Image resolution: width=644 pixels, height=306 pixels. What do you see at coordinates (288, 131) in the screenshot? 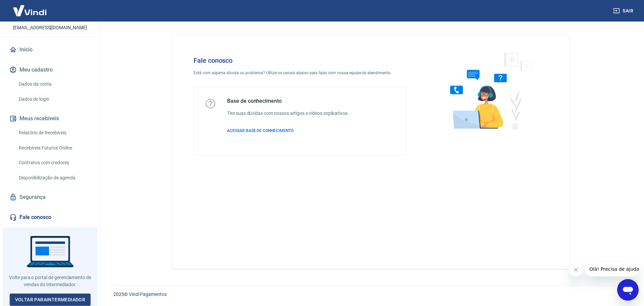
I see `a: ACESSAR BASE DE CONHECIMENTO` at bounding box center [288, 131].